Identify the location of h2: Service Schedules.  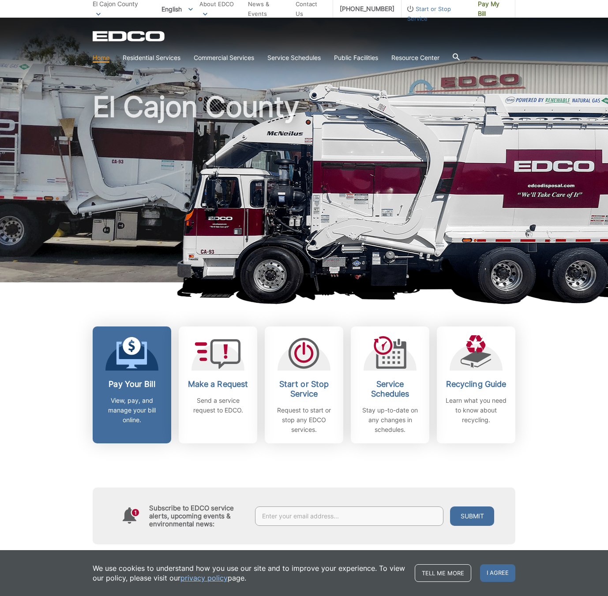
(390, 389).